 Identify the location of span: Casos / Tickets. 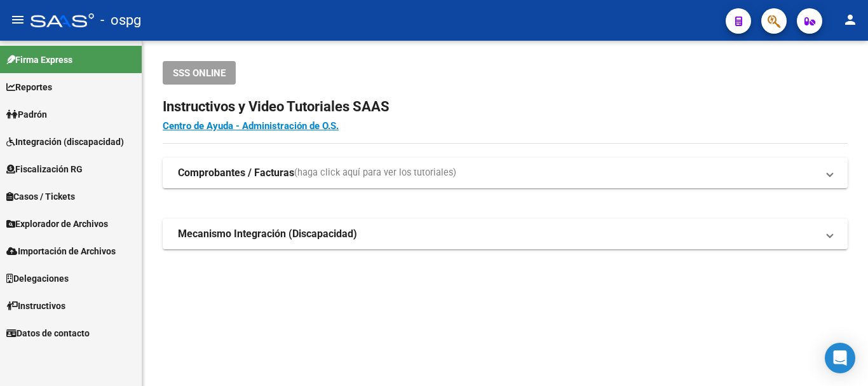
(41, 196).